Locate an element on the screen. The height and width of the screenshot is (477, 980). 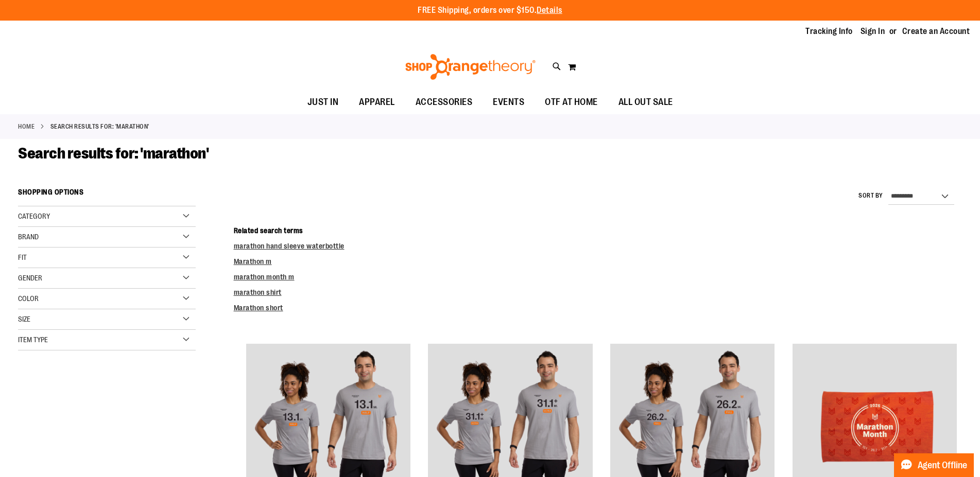
a: marathon hand sleeve waterbottle is located at coordinates (289, 246).